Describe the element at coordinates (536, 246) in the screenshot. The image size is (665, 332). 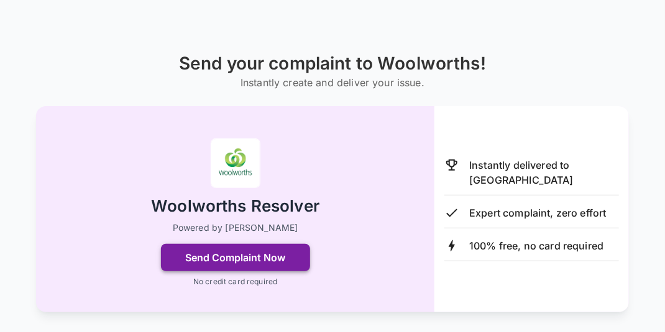
I see `p: 100% free, no card required` at that location.